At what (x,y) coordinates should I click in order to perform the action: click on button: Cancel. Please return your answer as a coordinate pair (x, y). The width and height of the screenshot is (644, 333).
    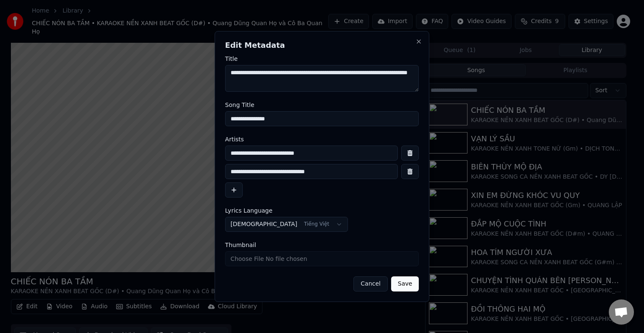
    Looking at the image, I should click on (370, 284).